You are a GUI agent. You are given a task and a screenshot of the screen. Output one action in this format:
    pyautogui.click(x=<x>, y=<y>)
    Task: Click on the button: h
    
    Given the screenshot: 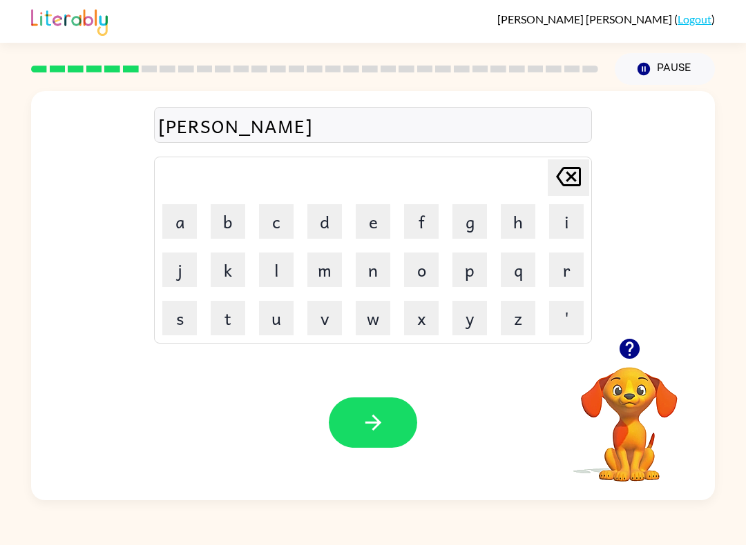 What is the action you would take?
    pyautogui.click(x=518, y=222)
    